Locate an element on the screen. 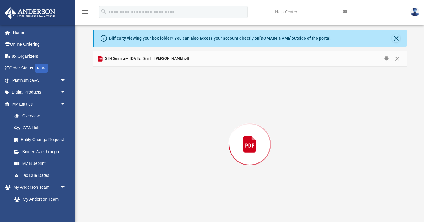 Image resolution: width=424 pixels, height=222 pixels. a: My Anderson Team is located at coordinates (39, 199).